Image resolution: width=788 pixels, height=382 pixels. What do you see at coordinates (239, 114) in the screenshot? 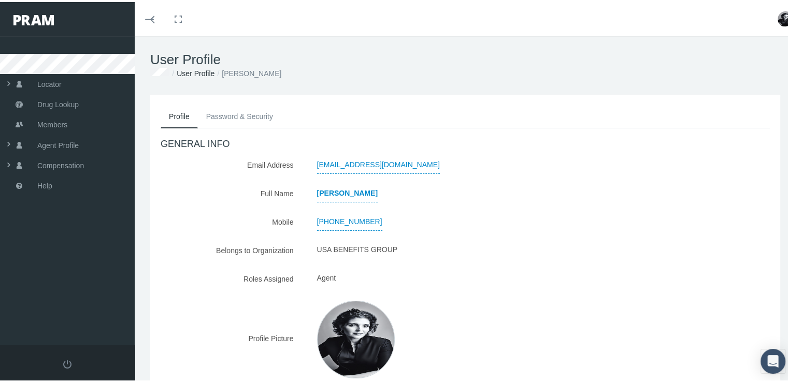
I see `a: Password & Security` at bounding box center [239, 114].